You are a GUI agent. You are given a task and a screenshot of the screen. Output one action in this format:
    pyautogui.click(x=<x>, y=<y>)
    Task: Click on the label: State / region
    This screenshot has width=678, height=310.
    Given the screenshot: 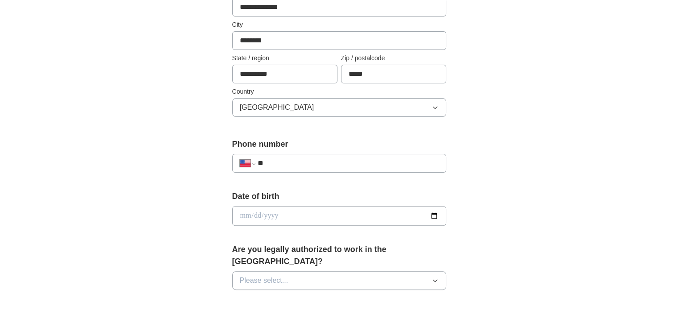 What is the action you would take?
    pyautogui.click(x=285, y=58)
    